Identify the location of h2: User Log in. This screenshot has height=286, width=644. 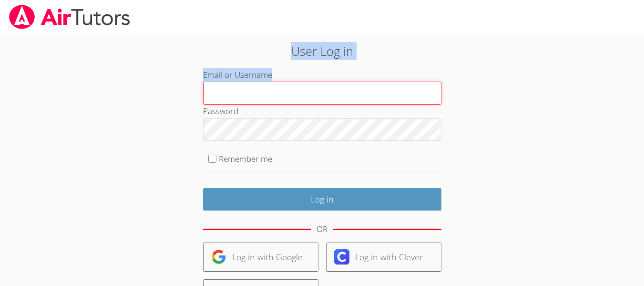
(322, 51).